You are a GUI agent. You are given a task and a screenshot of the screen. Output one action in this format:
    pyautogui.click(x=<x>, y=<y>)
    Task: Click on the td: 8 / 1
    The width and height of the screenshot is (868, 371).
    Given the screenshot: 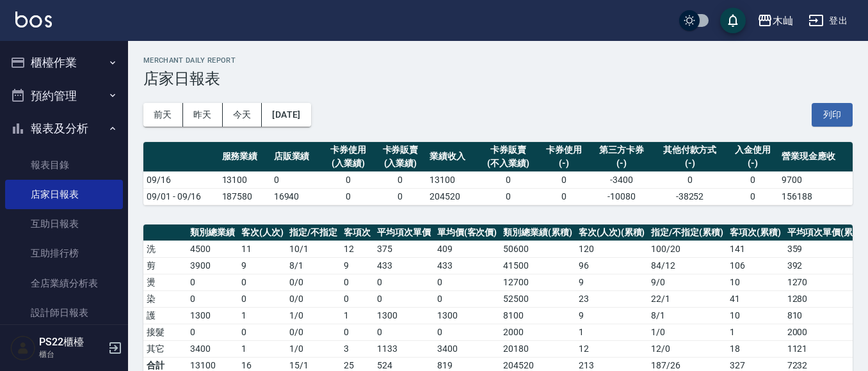 What is the action you would take?
    pyautogui.click(x=313, y=266)
    